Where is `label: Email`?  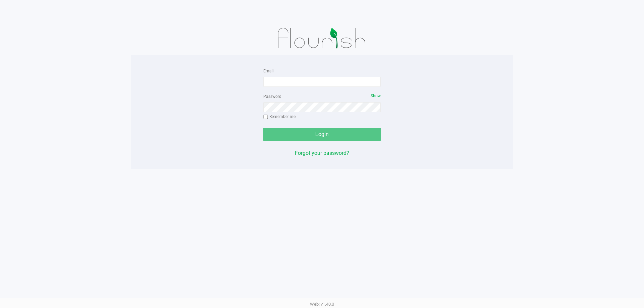
label: Email is located at coordinates (268, 71).